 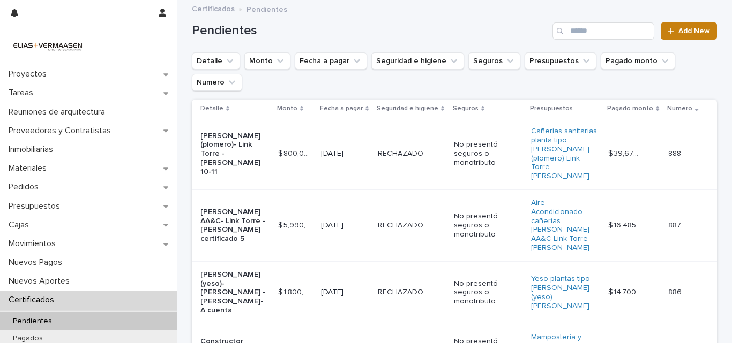 What do you see at coordinates (603, 31) in the screenshot?
I see `input: Search` at bounding box center [603, 31].